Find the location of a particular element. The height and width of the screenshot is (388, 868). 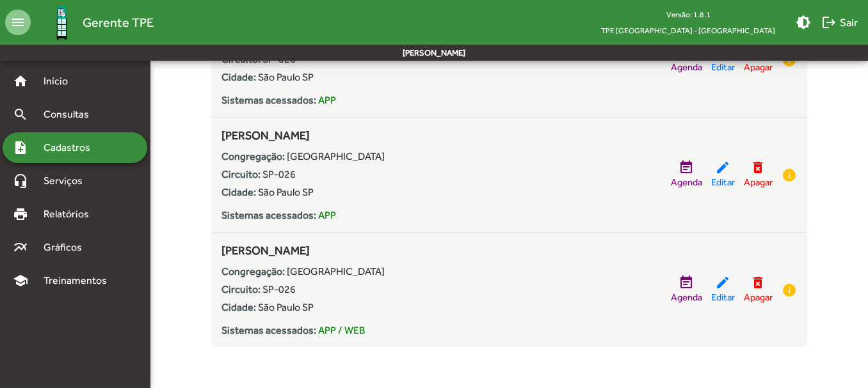

mat-icon: multiline_chart is located at coordinates (21, 248).